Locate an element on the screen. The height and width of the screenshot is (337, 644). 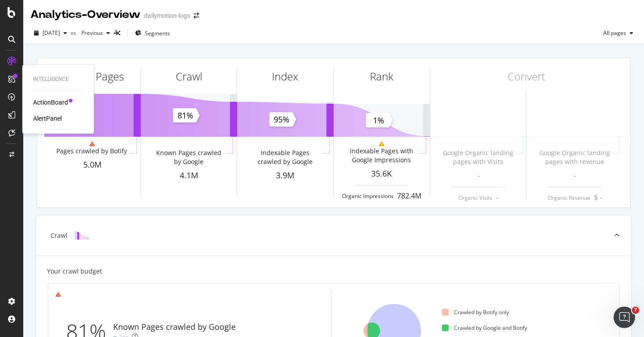
img: block-icon is located at coordinates (82, 235).